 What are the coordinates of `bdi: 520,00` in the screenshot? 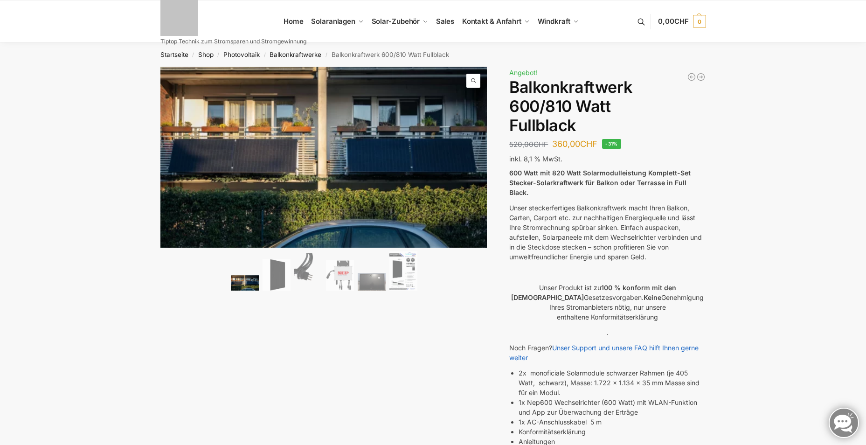 It's located at (528, 144).